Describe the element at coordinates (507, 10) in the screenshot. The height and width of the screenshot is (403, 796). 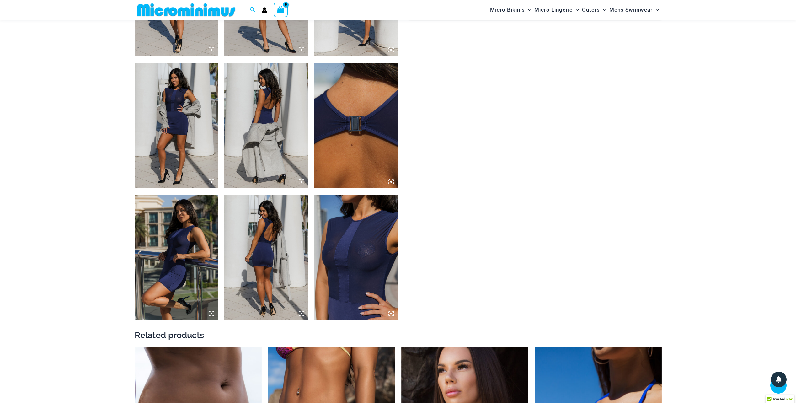
I see `span: Micro Bikinis` at that location.